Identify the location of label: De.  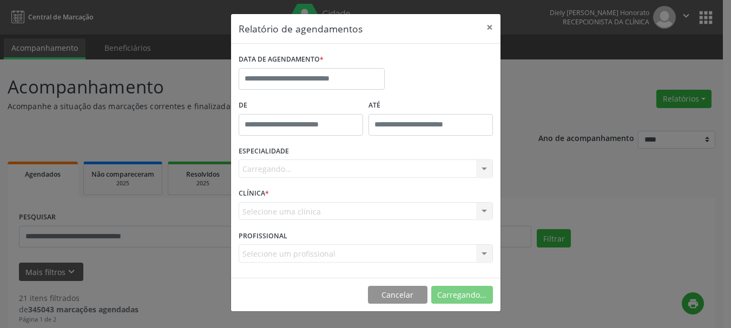
(301, 105).